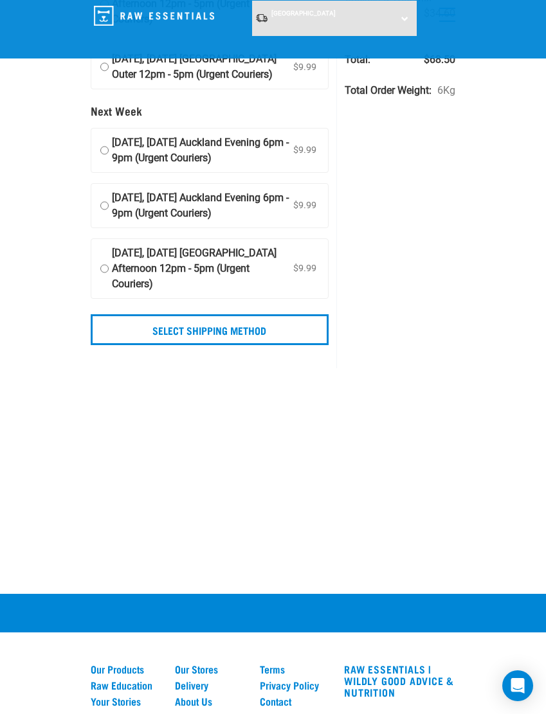  Describe the element at coordinates (210, 702) in the screenshot. I see `a: About Us` at that location.